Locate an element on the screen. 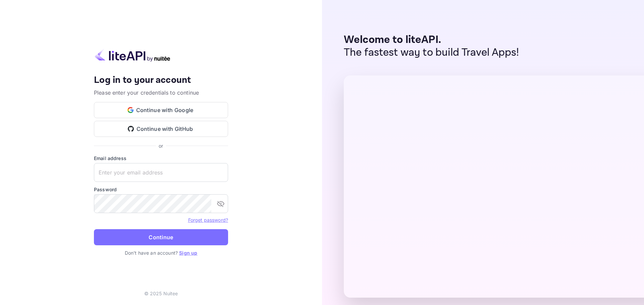  button: toggle password visibility is located at coordinates (221, 204).